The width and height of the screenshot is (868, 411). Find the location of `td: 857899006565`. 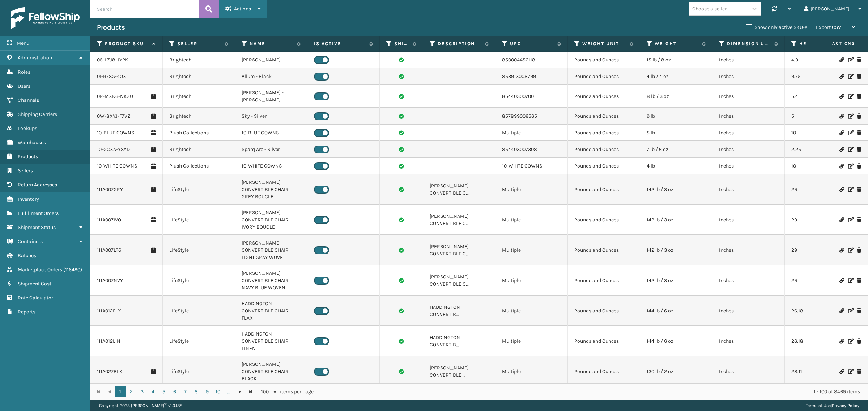

td: 857899006565 is located at coordinates (532, 116).